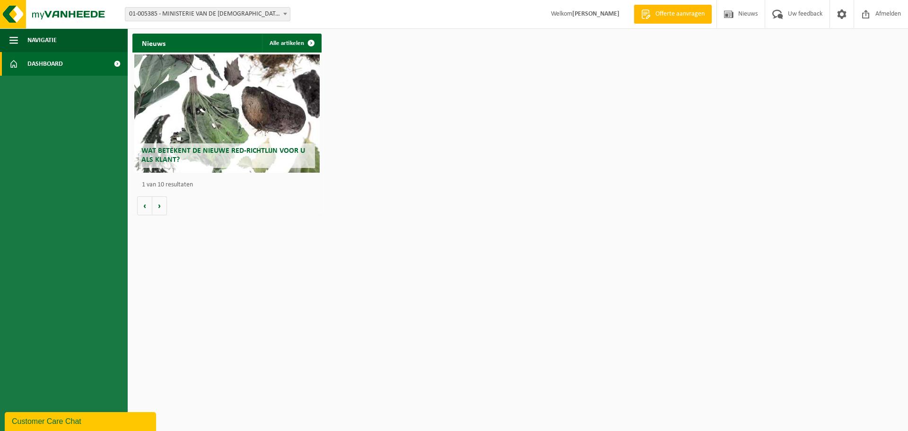  What do you see at coordinates (207, 14) in the screenshot?
I see `span: 01-005385 - MINISTERIE VAN DE VLAAMSE GEMEENSCHAP - SINT-MICHIELS` at bounding box center [207, 14].